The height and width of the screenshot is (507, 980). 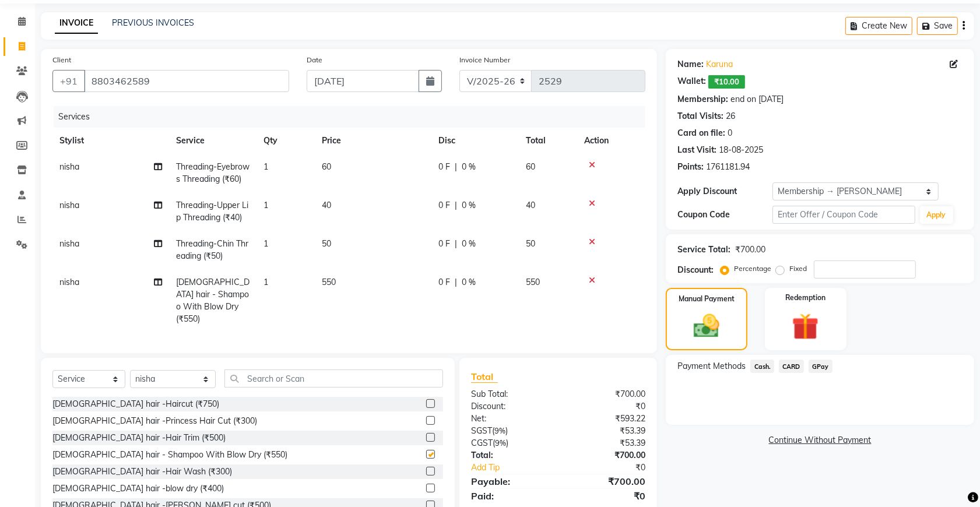 I want to click on div: Total:, so click(x=510, y=455).